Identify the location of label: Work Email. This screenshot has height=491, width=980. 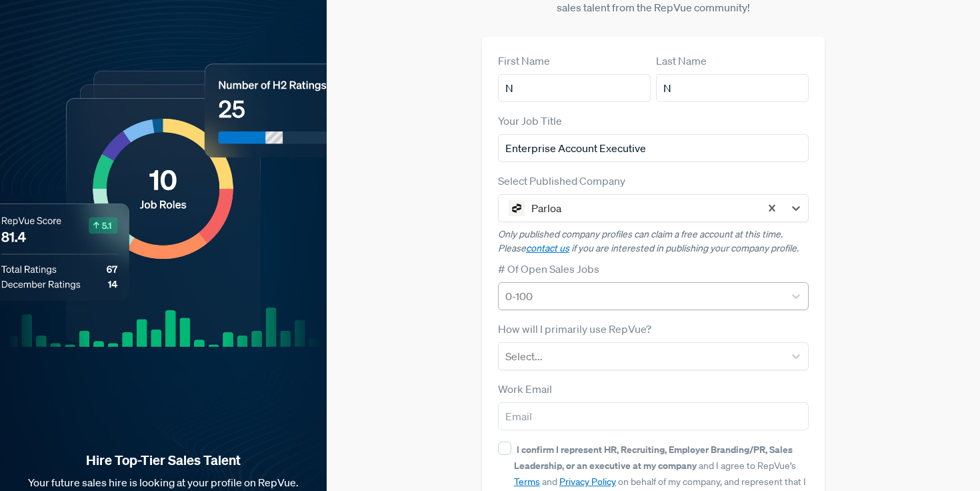
(525, 389).